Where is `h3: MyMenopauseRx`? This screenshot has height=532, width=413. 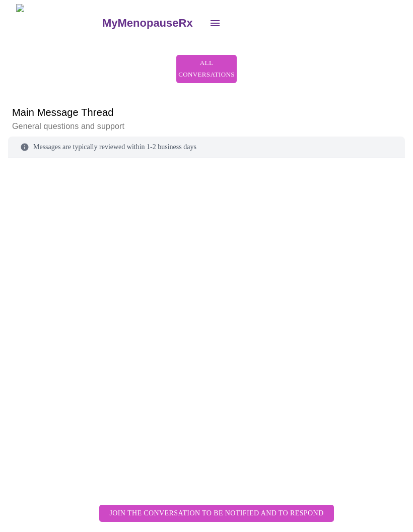
h3: MyMenopauseRx is located at coordinates (147, 23).